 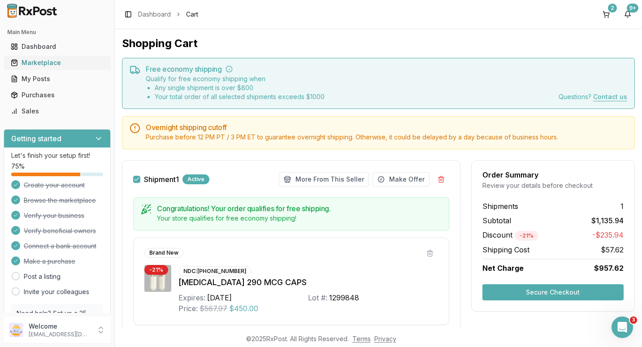 I want to click on div: Qualify for free economy shipping when, so click(x=235, y=88).